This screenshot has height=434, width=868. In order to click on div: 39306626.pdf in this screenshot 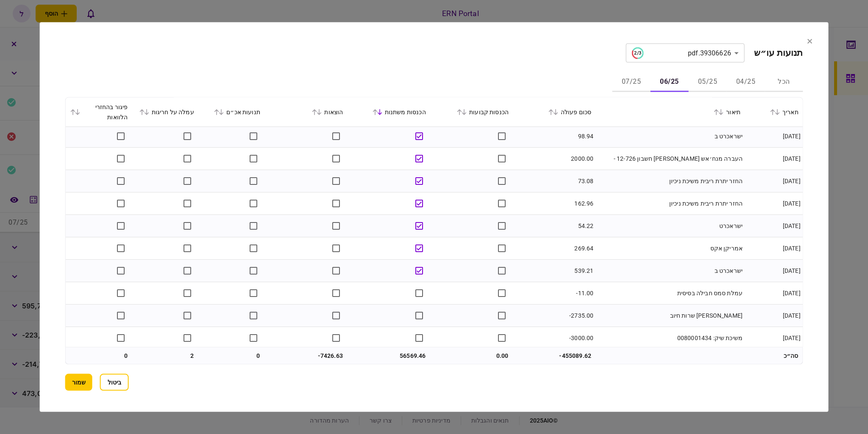, I will do `click(681, 53)`.